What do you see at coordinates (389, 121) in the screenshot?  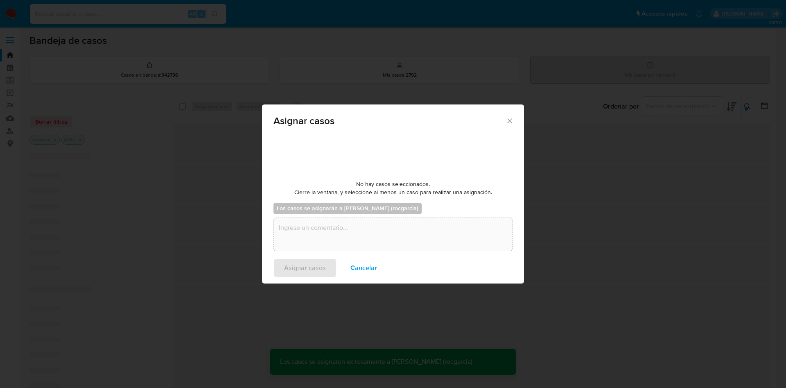 I see `span: Asignar casos` at bounding box center [389, 121].